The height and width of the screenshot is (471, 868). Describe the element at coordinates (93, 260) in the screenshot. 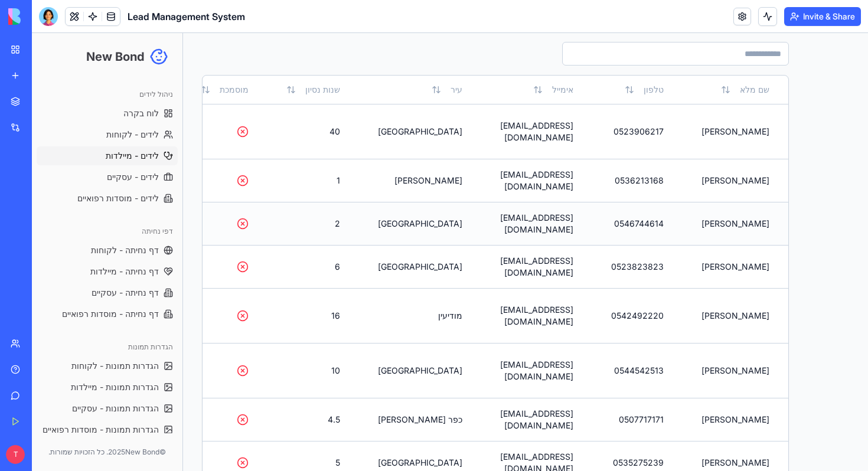

I see `span: דף נחיתה - עסקיים` at that location.